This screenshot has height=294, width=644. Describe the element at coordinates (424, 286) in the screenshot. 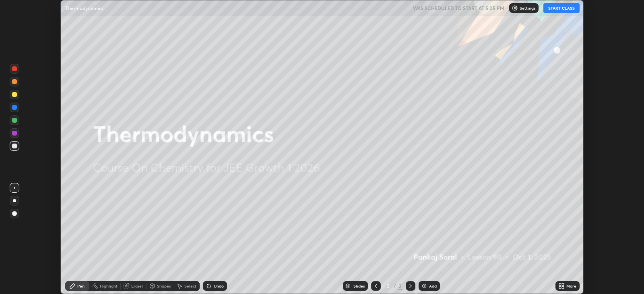

I see `img: add-slide-button` at that location.